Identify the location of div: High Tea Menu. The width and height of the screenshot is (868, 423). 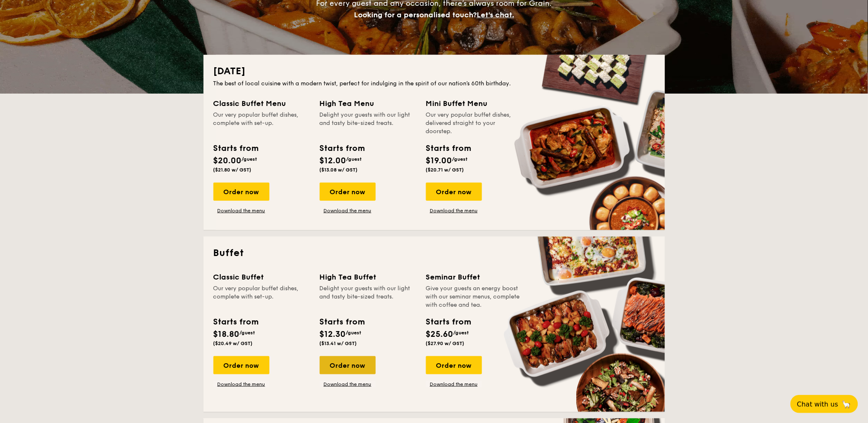
(368, 103).